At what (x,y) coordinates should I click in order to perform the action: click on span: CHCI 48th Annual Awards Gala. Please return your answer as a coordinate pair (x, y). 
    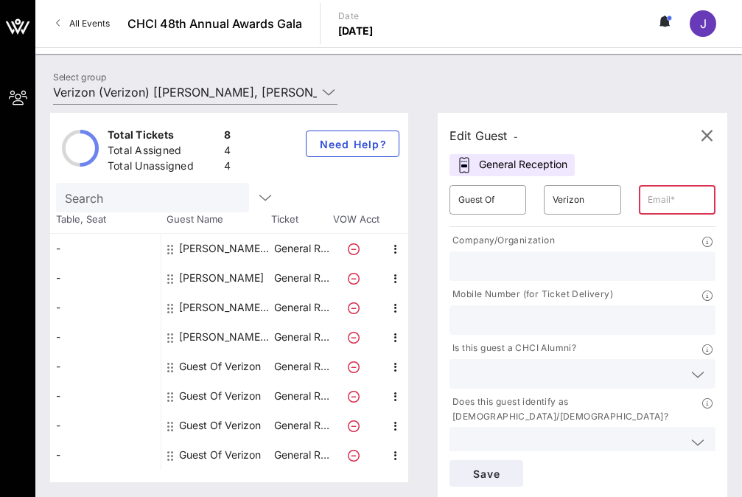
    Looking at the image, I should click on (215, 24).